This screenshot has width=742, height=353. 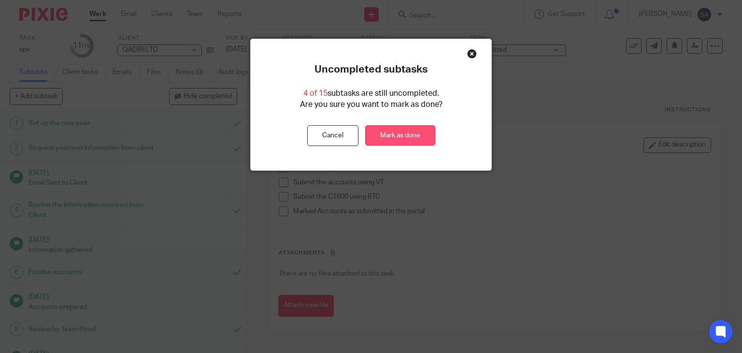 I want to click on p: Are you sure you want to mark as done?, so click(x=371, y=104).